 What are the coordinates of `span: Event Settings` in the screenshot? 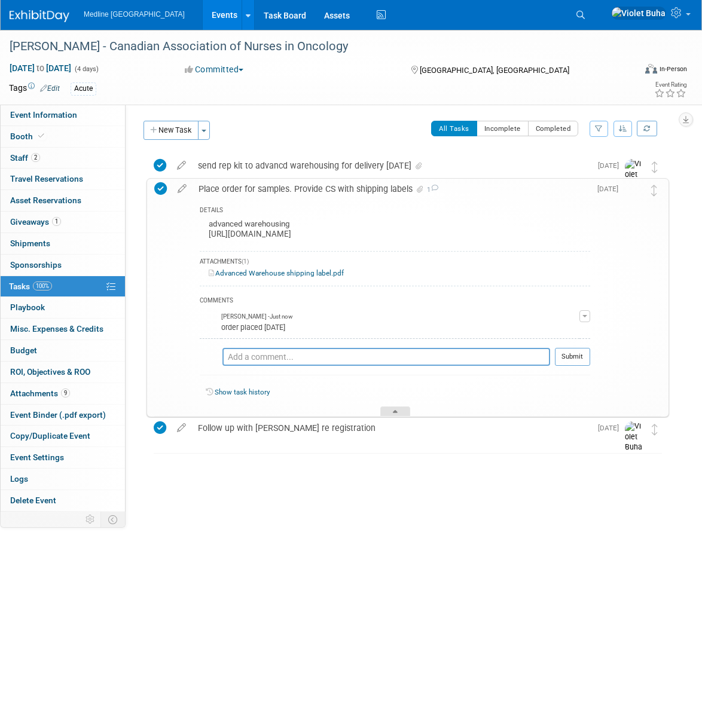 It's located at (37, 458).